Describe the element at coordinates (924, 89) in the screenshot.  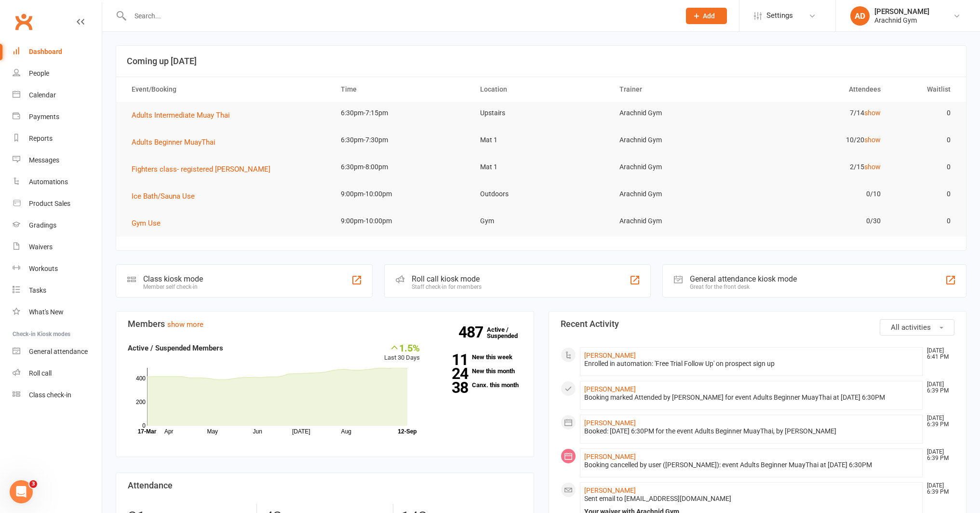
I see `th: Waitlist` at that location.